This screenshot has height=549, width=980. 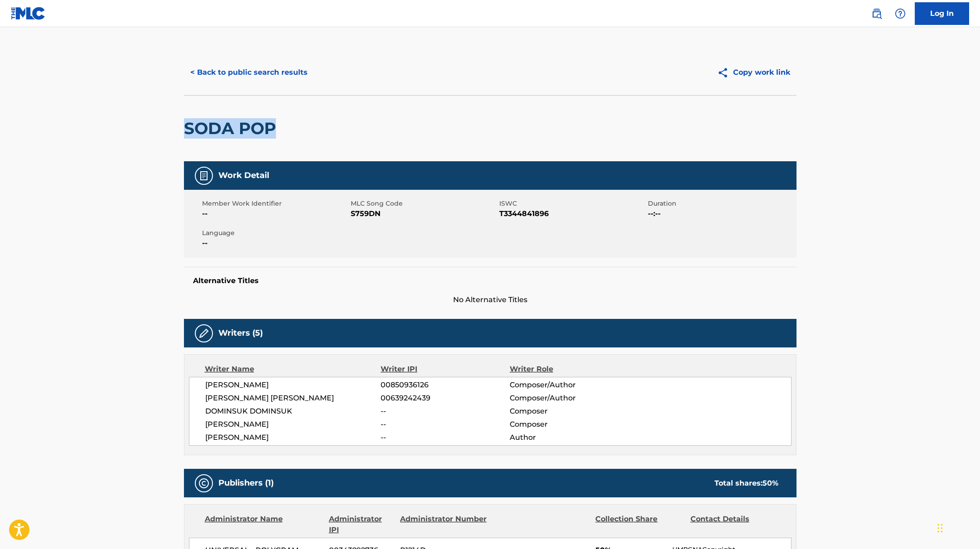 I want to click on span: 00850936126, so click(x=445, y=385).